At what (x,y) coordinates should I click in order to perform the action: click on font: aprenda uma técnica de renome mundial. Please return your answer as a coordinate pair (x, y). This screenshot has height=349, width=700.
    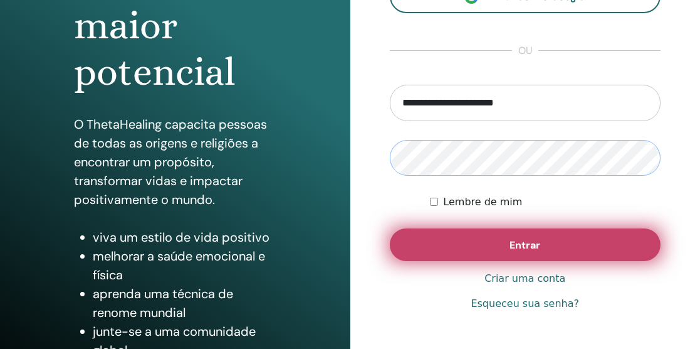
    Looking at the image, I should click on (163, 303).